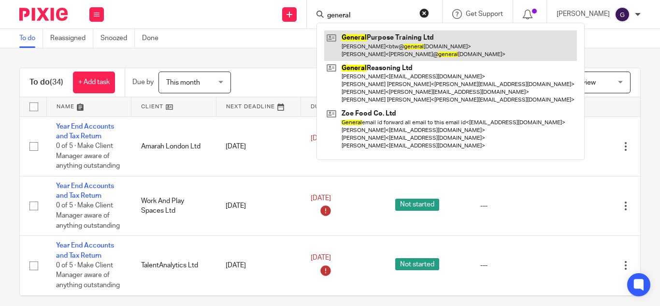 Image resolution: width=660 pixels, height=306 pixels. I want to click on span: (34), so click(57, 82).